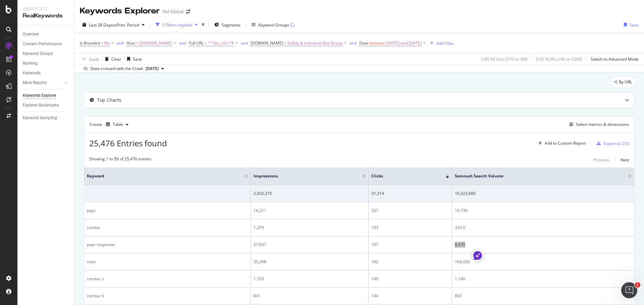  Describe the element at coordinates (167, 279) in the screenshot. I see `div: comtac v` at that location.